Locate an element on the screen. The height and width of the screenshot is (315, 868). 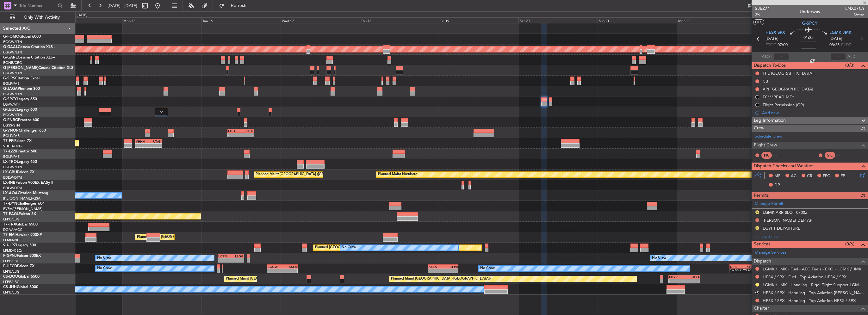
a: EGSS/STN is located at coordinates (11, 125).